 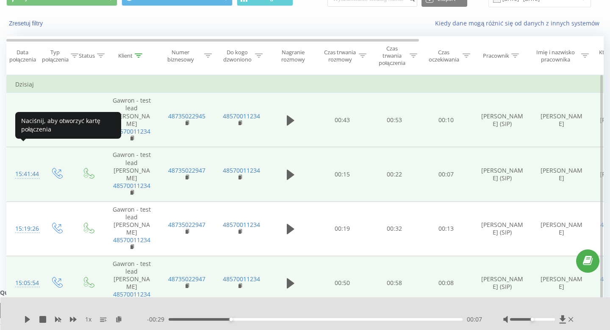 What do you see at coordinates (395, 228) in the screenshot?
I see `td: 00:32` at bounding box center [395, 228].